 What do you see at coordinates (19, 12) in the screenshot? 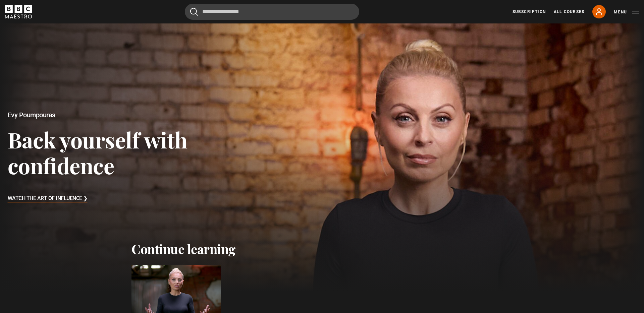
I see `a: BBC Maestro` at bounding box center [19, 12].